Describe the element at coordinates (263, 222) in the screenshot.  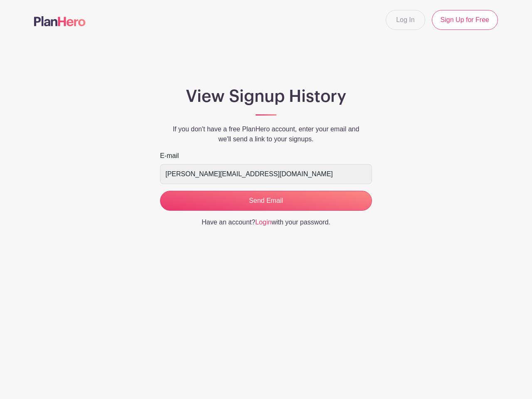
I see `a: Login` at that location.